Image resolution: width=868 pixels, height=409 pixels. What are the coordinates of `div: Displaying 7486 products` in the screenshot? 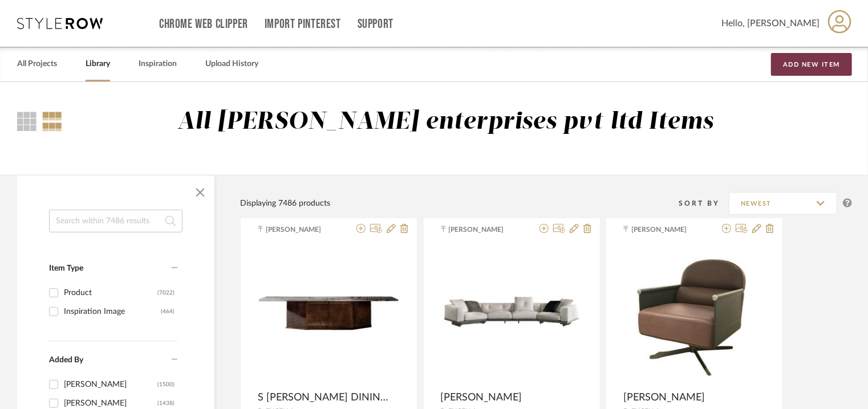 It's located at (285, 204).